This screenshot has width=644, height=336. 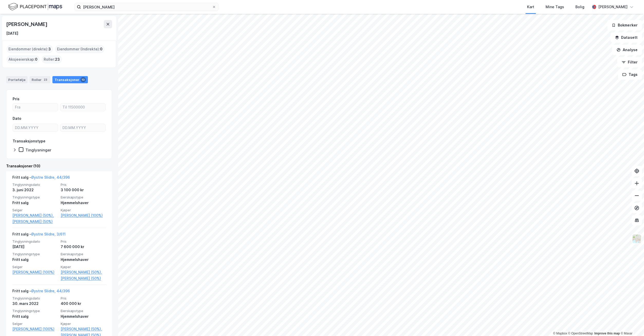 What do you see at coordinates (48, 234) in the screenshot?
I see `a: Øystre Slidre, 3/611` at bounding box center [48, 234].